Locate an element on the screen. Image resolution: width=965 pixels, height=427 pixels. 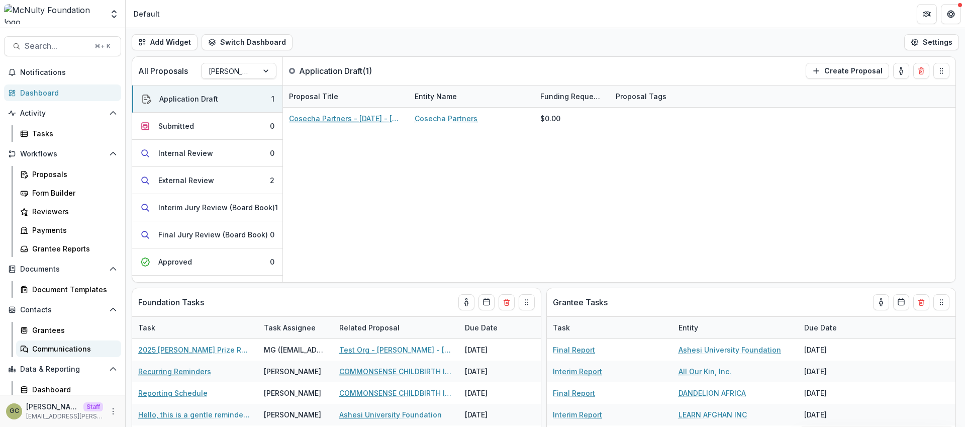
div: Proposal Tags is located at coordinates (673, 96).